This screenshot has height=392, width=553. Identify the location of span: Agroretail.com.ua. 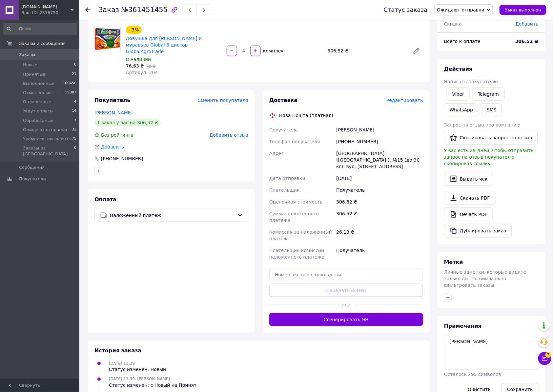
(46, 7).